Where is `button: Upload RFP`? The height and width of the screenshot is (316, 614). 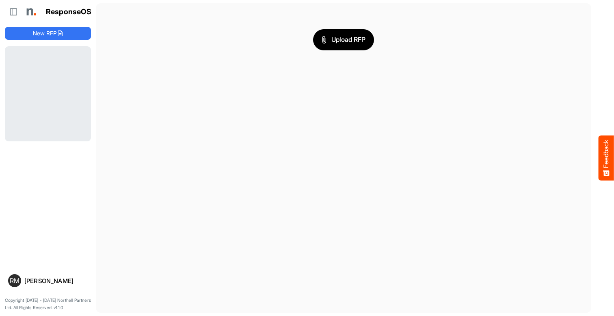 button: Upload RFP is located at coordinates (344, 40).